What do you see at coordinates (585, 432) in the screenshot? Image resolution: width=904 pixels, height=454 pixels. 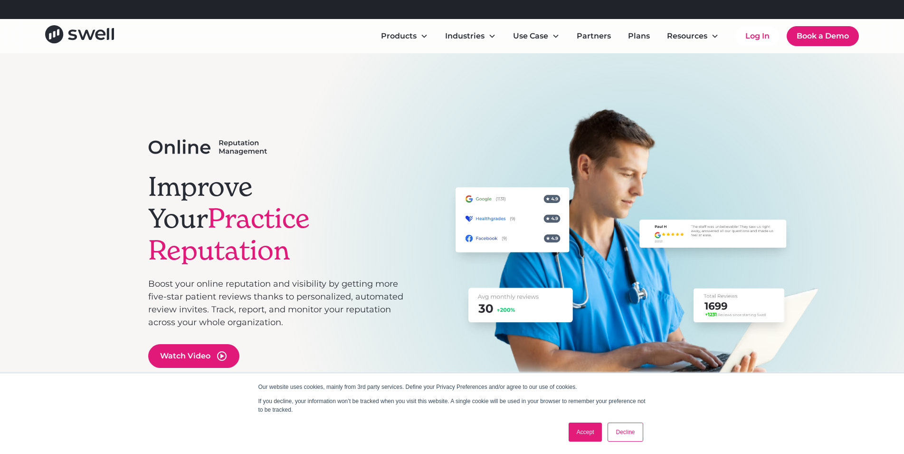 I see `a: Accept` at bounding box center [585, 432].